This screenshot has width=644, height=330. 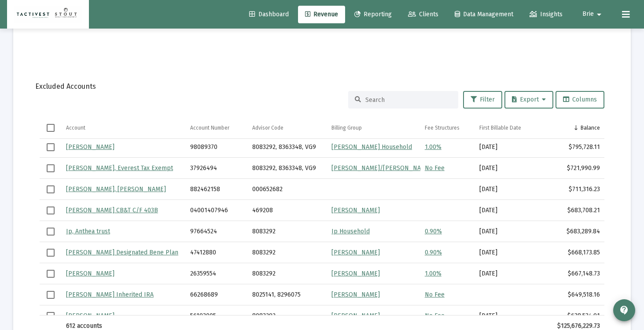 I want to click on div: $683,708.21, so click(x=577, y=210).